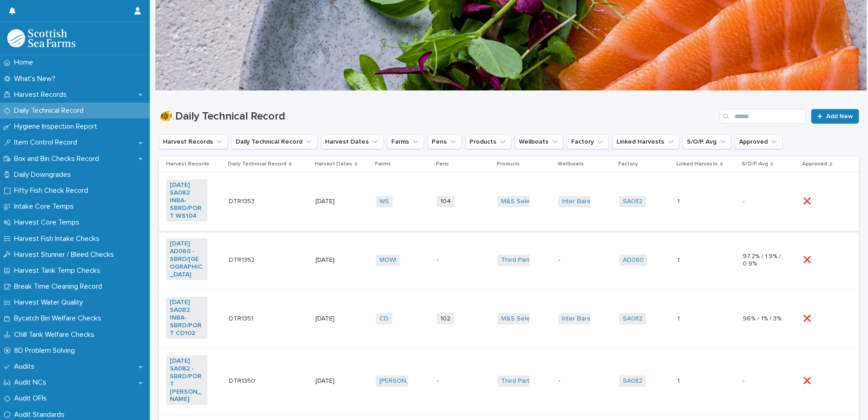 This screenshot has width=868, height=420. What do you see at coordinates (588, 142) in the screenshot?
I see `button: Factory` at bounding box center [588, 142].